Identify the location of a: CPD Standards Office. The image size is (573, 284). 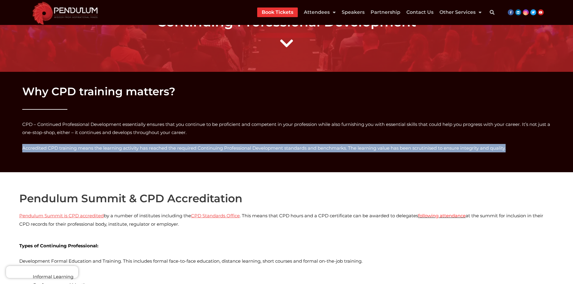
(215, 216).